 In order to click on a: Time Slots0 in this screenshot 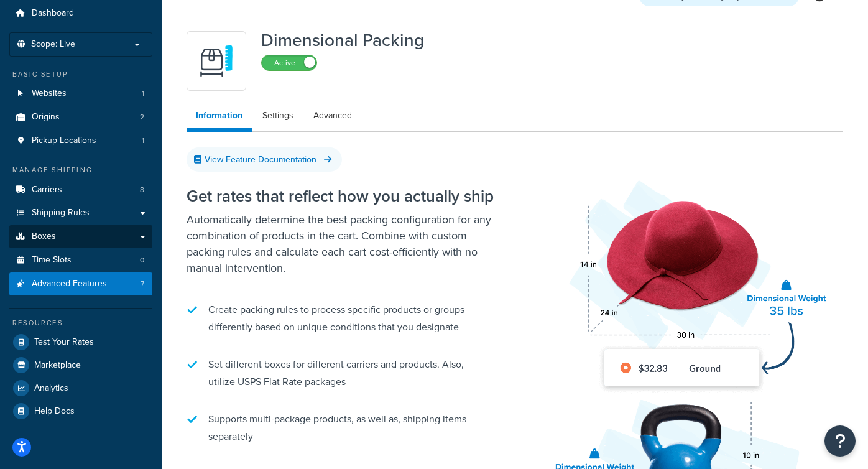, I will do `click(80, 260)`.